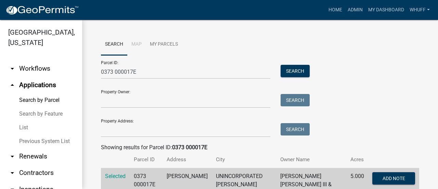 The image size is (438, 189). What do you see at coordinates (260, 147) in the screenshot?
I see `div: Showing results for Parcel ID:` at bounding box center [260, 147].